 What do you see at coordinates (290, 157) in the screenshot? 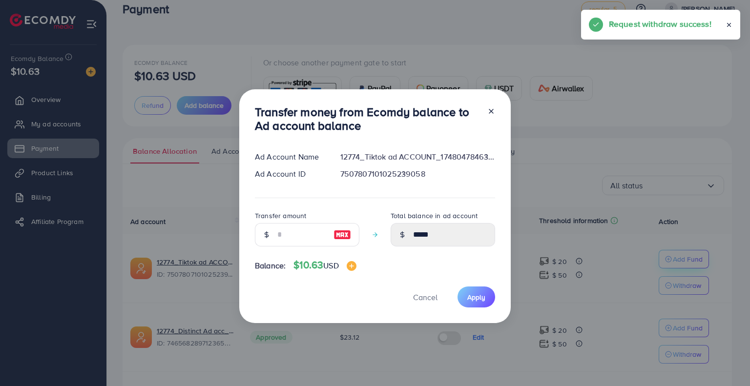
I see `div: Ad Account Name` at bounding box center [290, 157].